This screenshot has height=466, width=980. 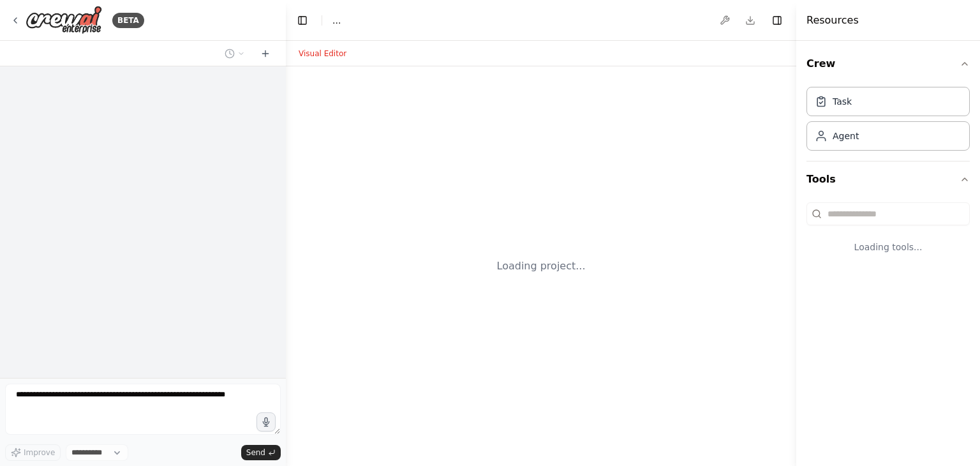 I want to click on button: Send, so click(x=261, y=452).